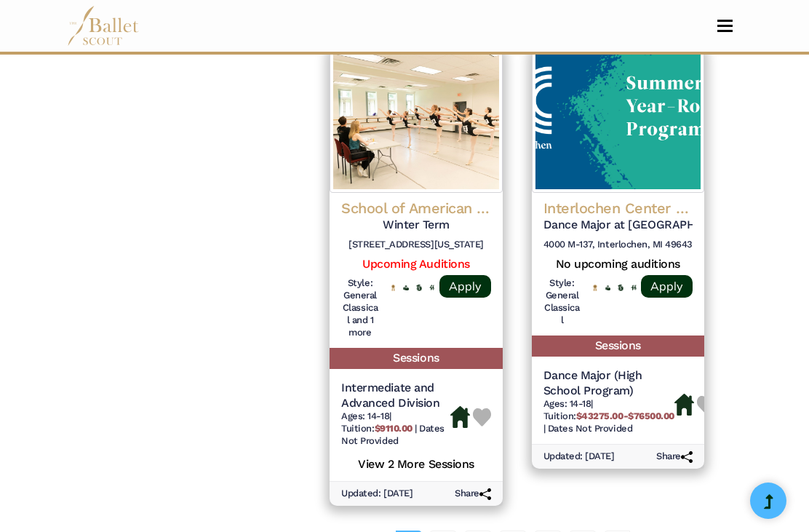  Describe the element at coordinates (618, 208) in the screenshot. I see `h4: Interlochen Center for the Arts` at that location.